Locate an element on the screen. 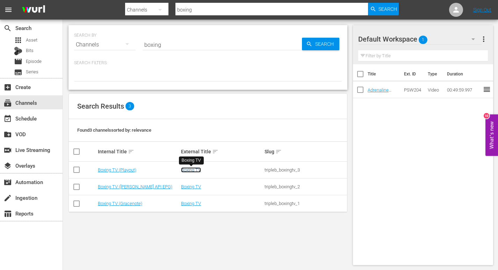 The image size is (498, 270). span: reorder is located at coordinates (487, 89).